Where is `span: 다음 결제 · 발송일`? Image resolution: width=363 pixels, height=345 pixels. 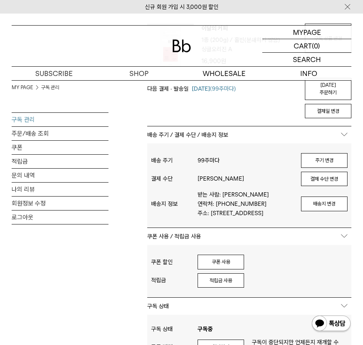 span: 다음 결제 · 발송일 is located at coordinates (168, 89).